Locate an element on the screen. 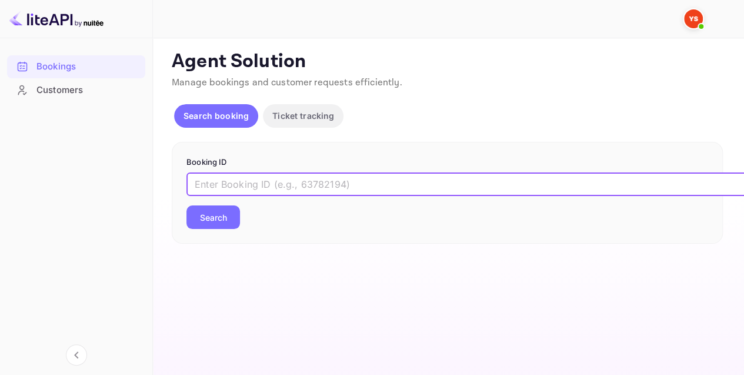 The height and width of the screenshot is (375, 744). p: Booking ID is located at coordinates (447, 162).